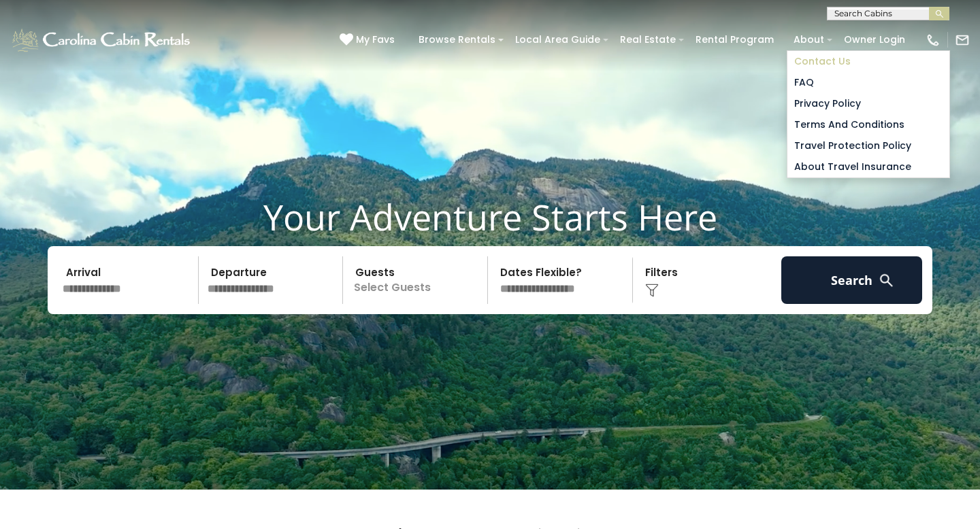  What do you see at coordinates (652, 290) in the screenshot?
I see `img: filter--v1.png` at bounding box center [652, 290].